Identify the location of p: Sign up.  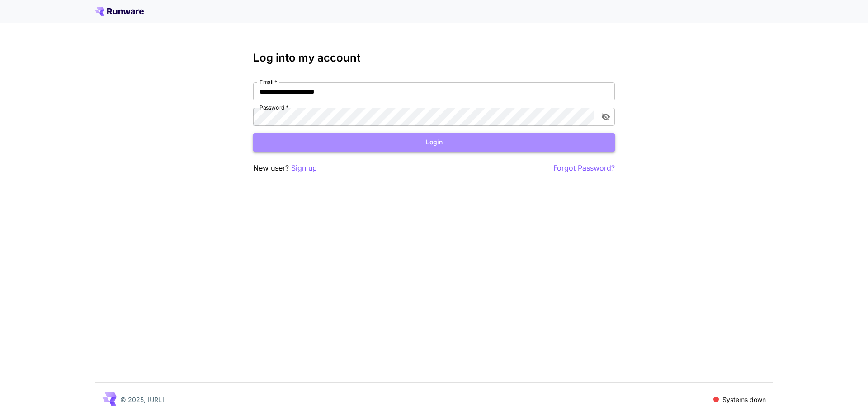
(304, 168).